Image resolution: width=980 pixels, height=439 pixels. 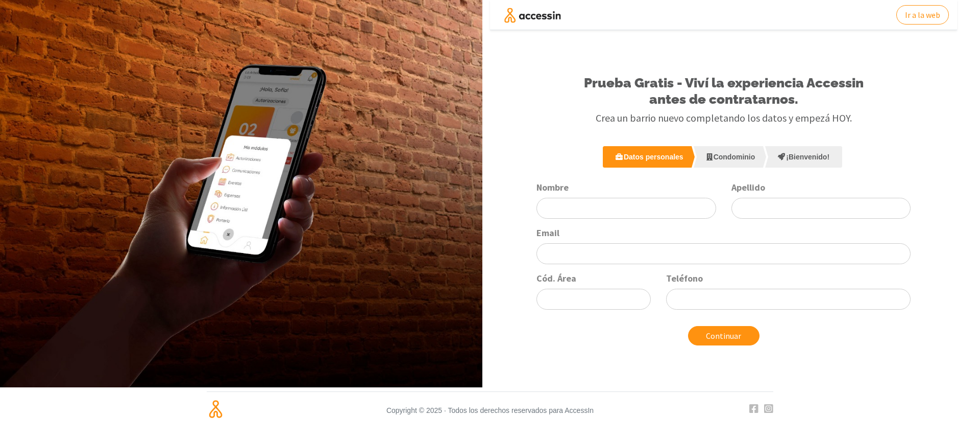 I want to click on label: Apellido, so click(x=748, y=188).